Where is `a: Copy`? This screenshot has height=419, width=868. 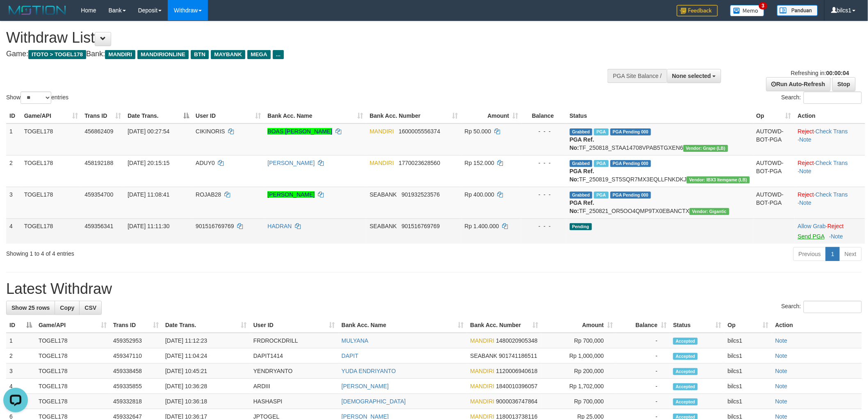
a: Copy is located at coordinates (67, 307).